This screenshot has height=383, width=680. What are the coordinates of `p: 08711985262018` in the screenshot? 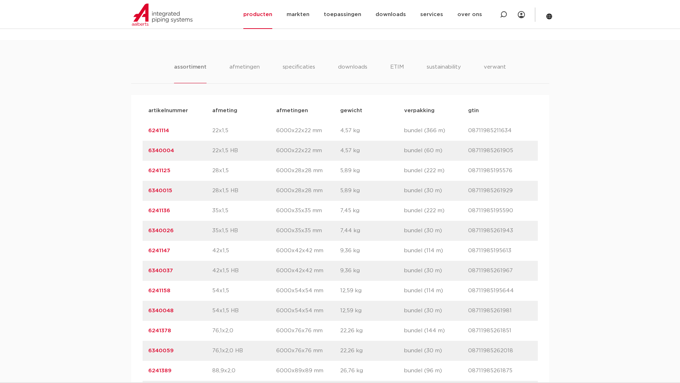 It's located at (500, 351).